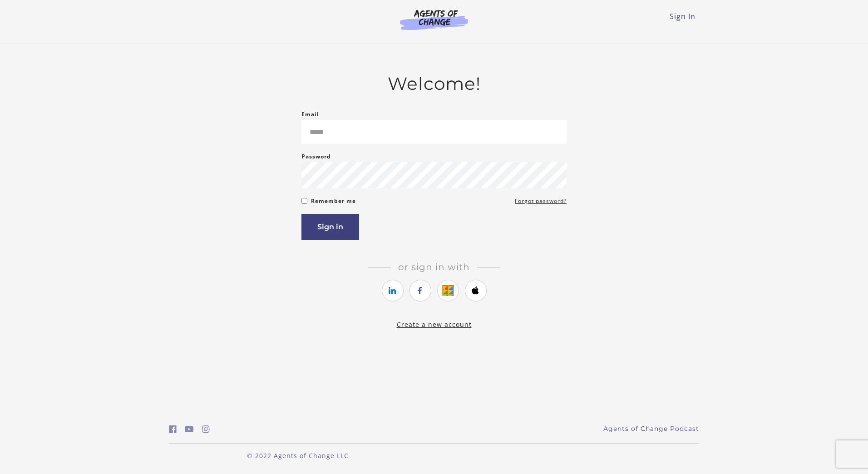  What do you see at coordinates (434, 267) in the screenshot?
I see `span: Or sign in with` at bounding box center [434, 267].